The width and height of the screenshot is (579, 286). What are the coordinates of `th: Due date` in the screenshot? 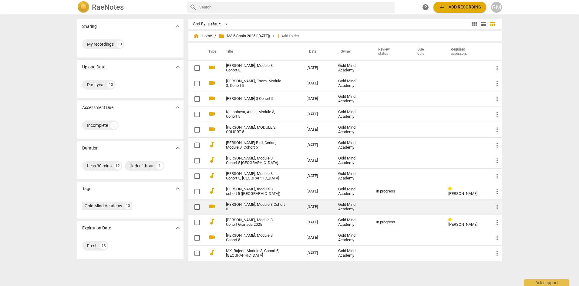 It's located at (426, 52).